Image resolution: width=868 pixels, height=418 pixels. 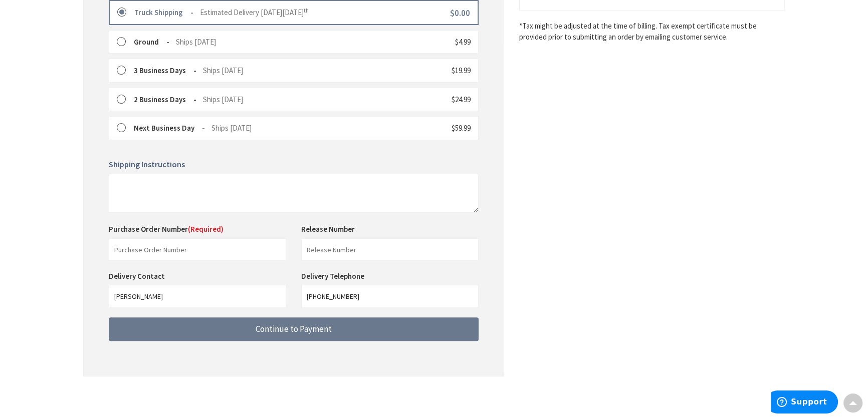 What do you see at coordinates (461, 70) in the screenshot?
I see `span: $19.99` at bounding box center [461, 70].